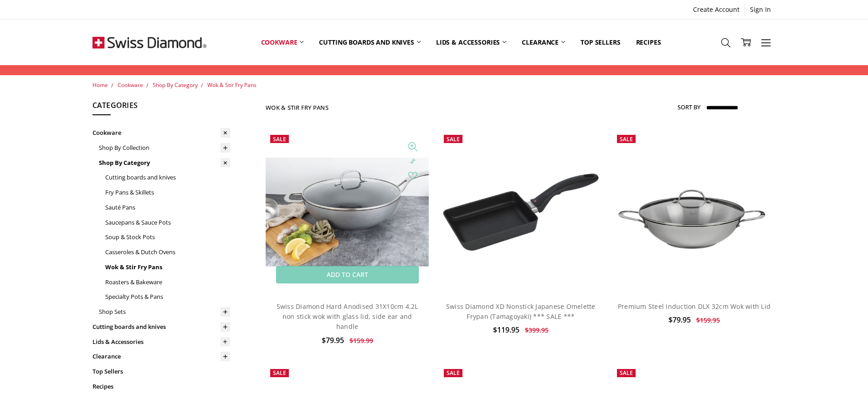  I want to click on span: Home, so click(100, 85).